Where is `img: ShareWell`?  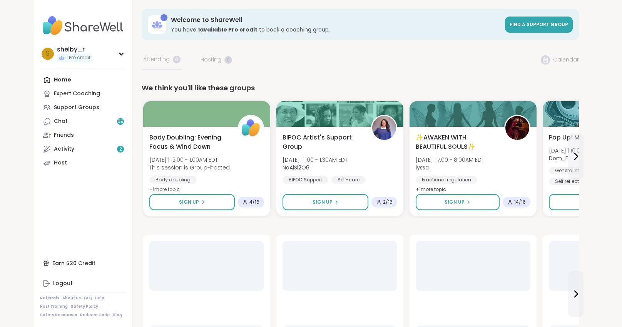 img: ShareWell is located at coordinates (251, 128).